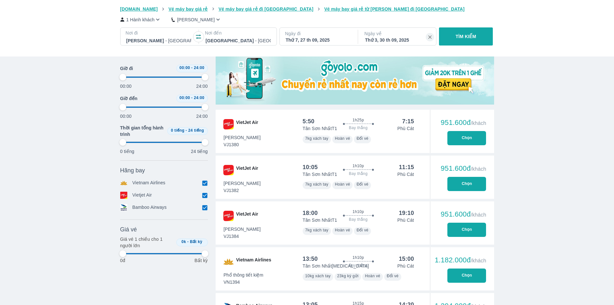 The height and width of the screenshot is (305, 614). I want to click on div: 1.182.000đ, so click(461, 260).